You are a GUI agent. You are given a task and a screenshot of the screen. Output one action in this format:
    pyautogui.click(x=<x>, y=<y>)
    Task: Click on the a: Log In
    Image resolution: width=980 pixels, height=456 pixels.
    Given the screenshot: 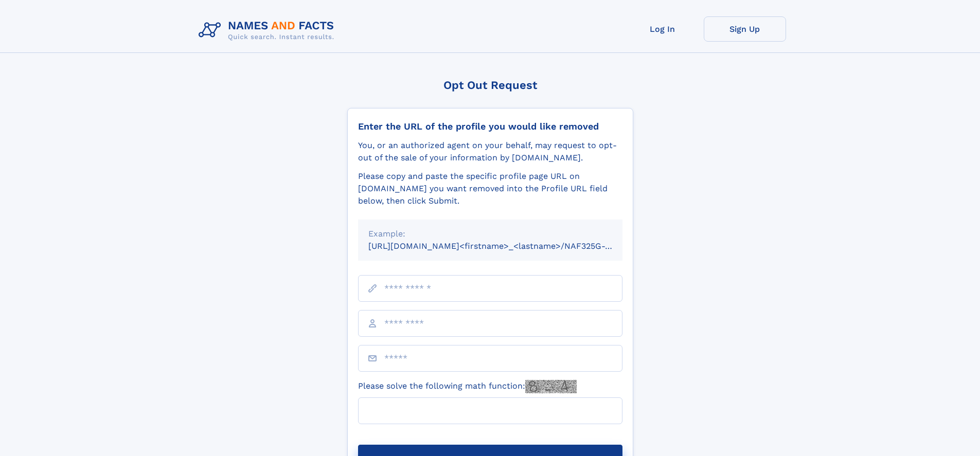 What is the action you would take?
    pyautogui.click(x=663, y=28)
    